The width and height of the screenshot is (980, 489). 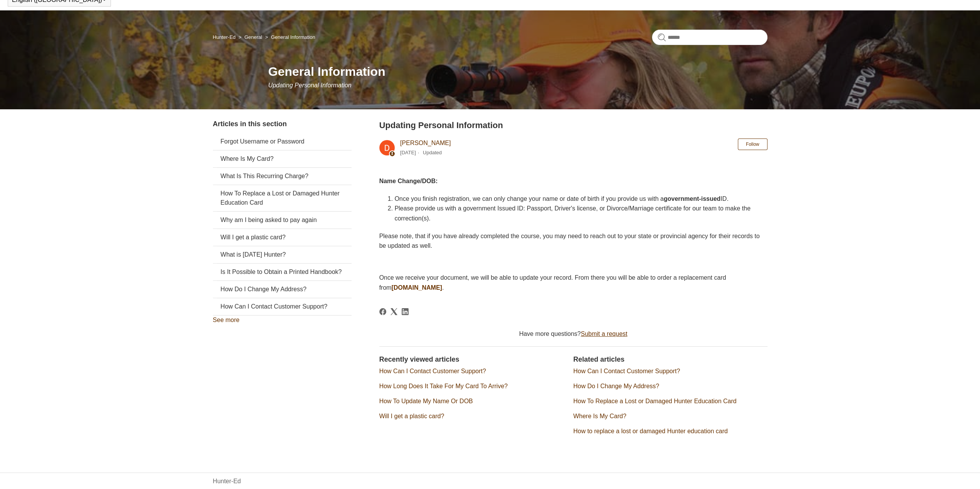 I want to click on input: Search, so click(x=709, y=37).